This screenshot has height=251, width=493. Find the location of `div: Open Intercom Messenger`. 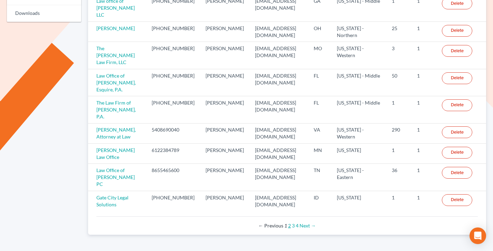

div: Open Intercom Messenger is located at coordinates (478, 236).